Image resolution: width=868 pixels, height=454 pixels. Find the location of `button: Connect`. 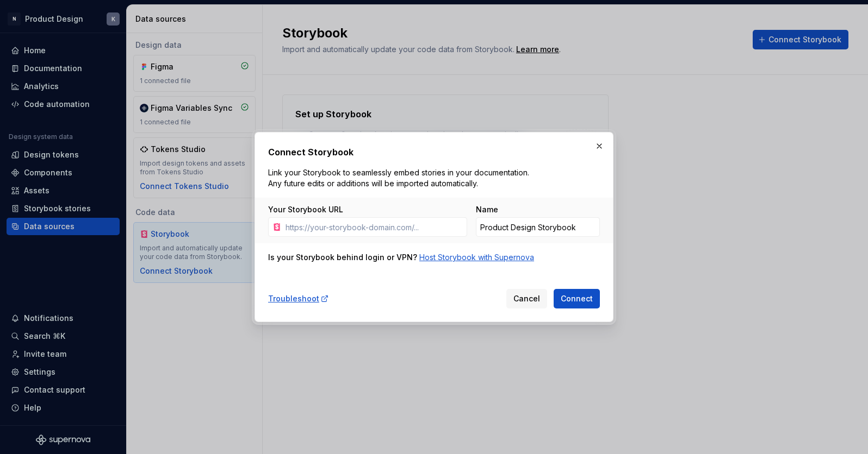

button: Connect is located at coordinates (576, 299).